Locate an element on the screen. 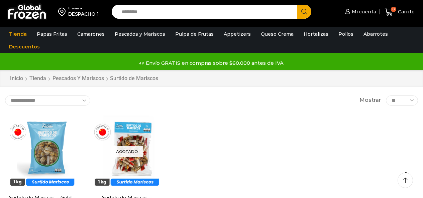 Image resolution: width=423 pixels, height=198 pixels. nav: Breadcrumb is located at coordinates (84, 79).